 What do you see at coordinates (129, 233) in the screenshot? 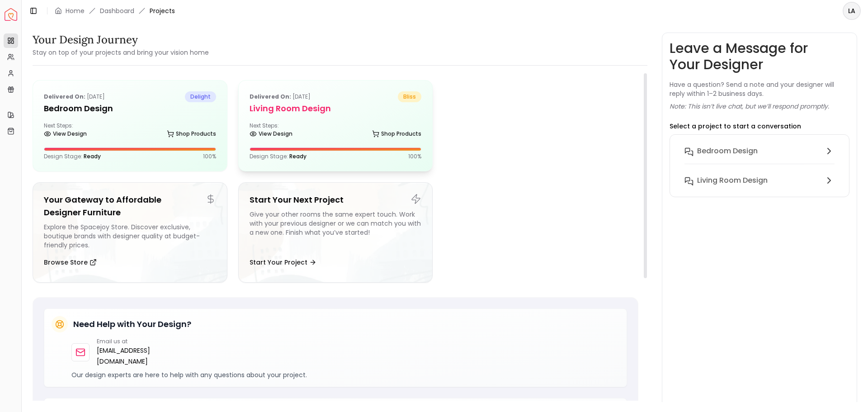
I see `a: Your Gateway to Affordable Designer FurnitureExplore the Spacejoy Store. Discover exclusive, bout...` at bounding box center [129, 233].